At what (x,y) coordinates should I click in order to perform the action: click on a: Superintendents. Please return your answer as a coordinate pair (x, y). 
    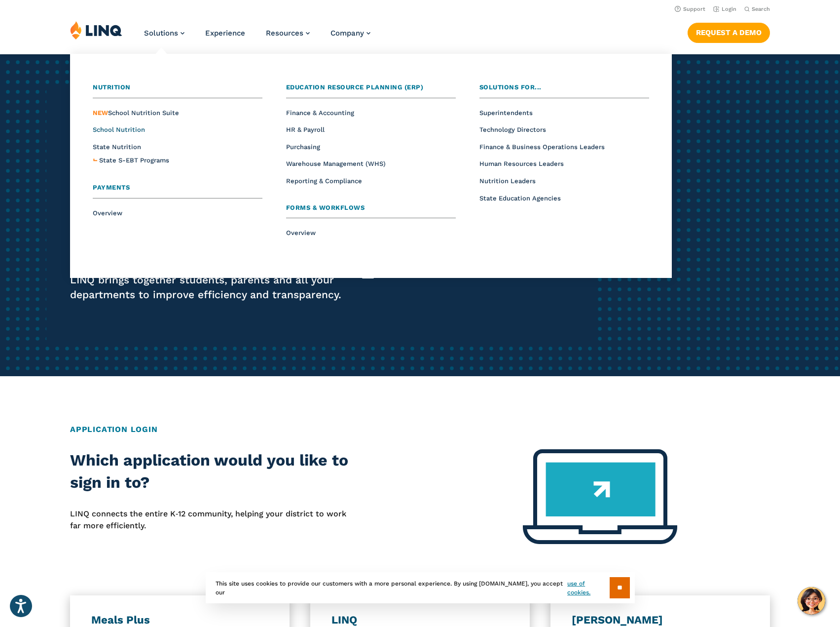
    Looking at the image, I should click on (506, 113).